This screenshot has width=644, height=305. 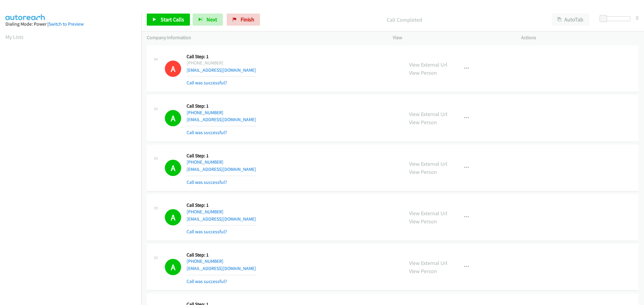 I want to click on a: Switch to Preview, so click(x=66, y=24).